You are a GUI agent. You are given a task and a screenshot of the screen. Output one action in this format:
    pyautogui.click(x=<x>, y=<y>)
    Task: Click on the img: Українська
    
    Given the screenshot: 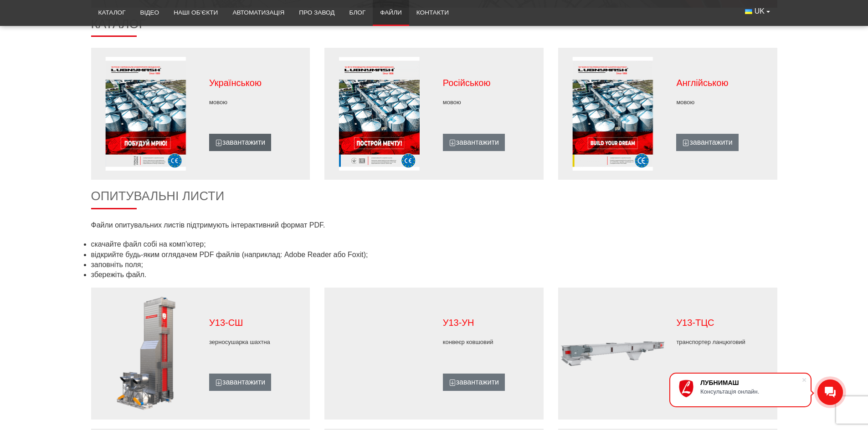 What is the action you would take?
    pyautogui.click(x=748, y=11)
    